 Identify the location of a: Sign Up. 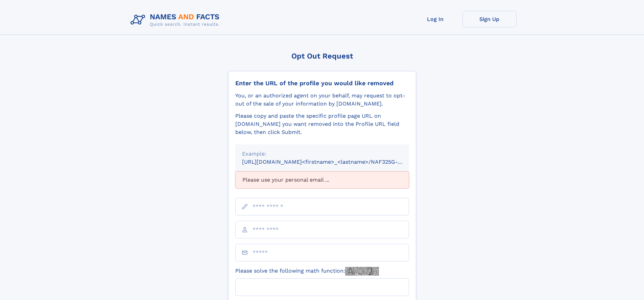
(489, 19).